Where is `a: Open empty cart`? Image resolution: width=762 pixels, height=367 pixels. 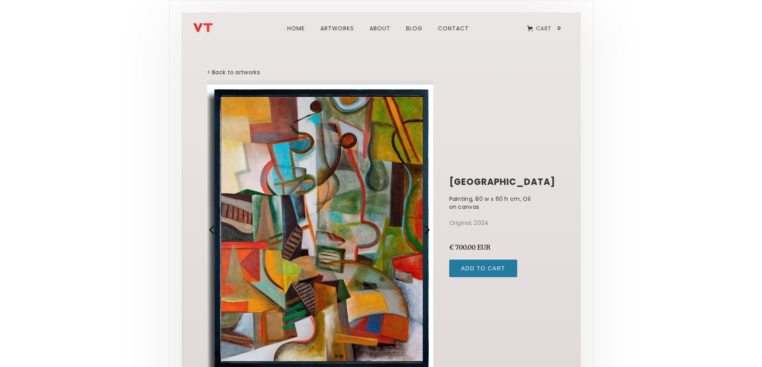
a: Open empty cart is located at coordinates (545, 28).